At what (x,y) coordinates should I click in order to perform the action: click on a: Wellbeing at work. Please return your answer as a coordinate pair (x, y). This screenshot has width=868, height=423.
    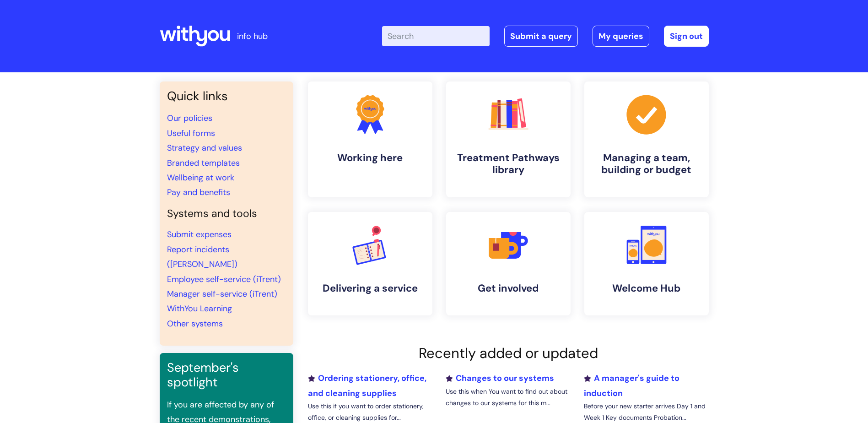
    Looking at the image, I should click on (201, 178).